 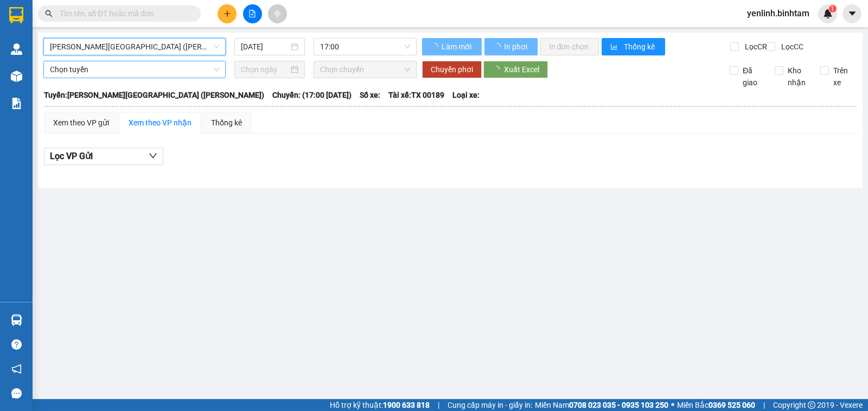 I want to click on span: Chọn chuyến, so click(x=364, y=69).